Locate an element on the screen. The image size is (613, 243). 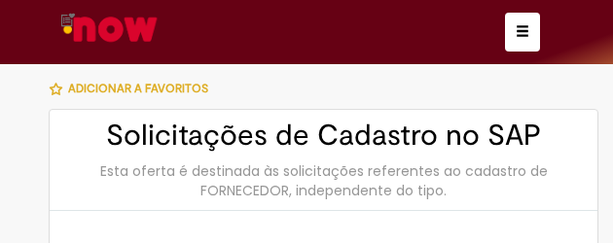
button: Alternar navegação is located at coordinates (523, 32).